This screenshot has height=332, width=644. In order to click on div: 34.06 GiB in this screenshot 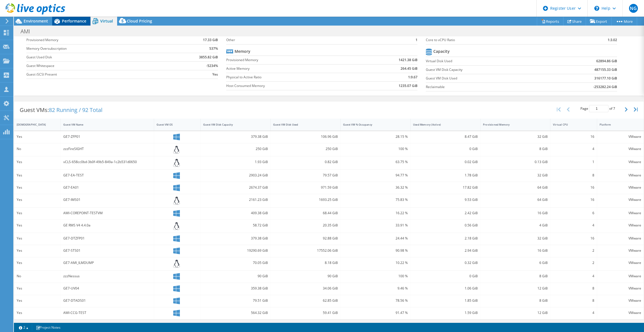, I will do `click(305, 288)`.